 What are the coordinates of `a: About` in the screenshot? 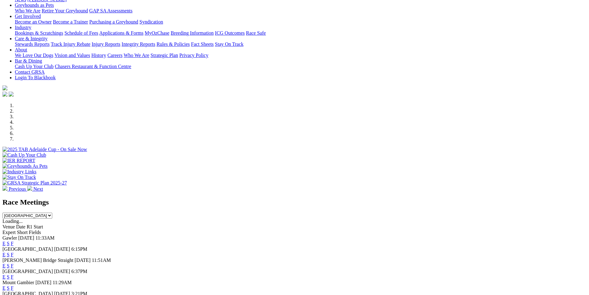 It's located at (21, 49).